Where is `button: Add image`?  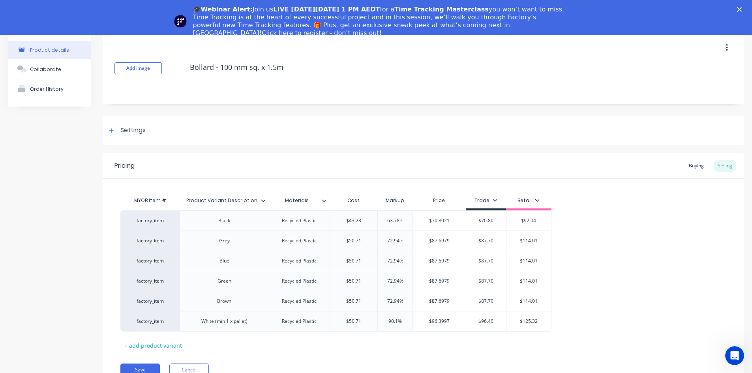 button: Add image is located at coordinates (138, 68).